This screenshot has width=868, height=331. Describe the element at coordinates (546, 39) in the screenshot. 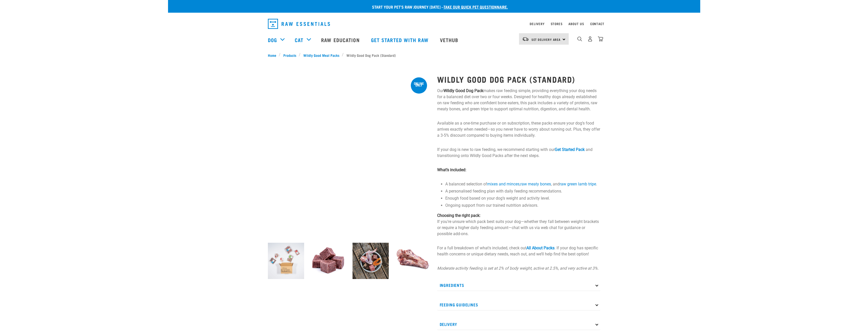

I see `span: Set Delivery Area` at that location.